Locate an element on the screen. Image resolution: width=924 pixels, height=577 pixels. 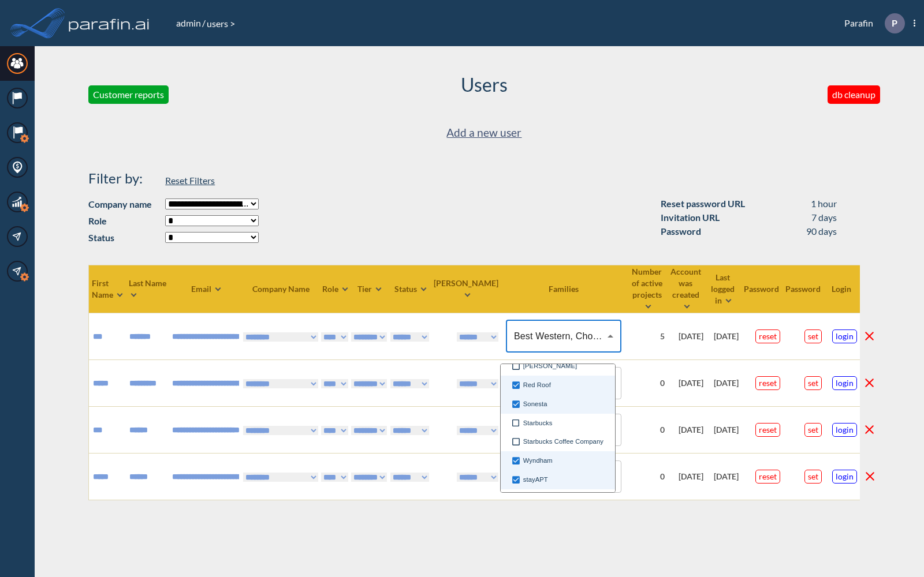
span: Red Roof is located at coordinates (564, 385).